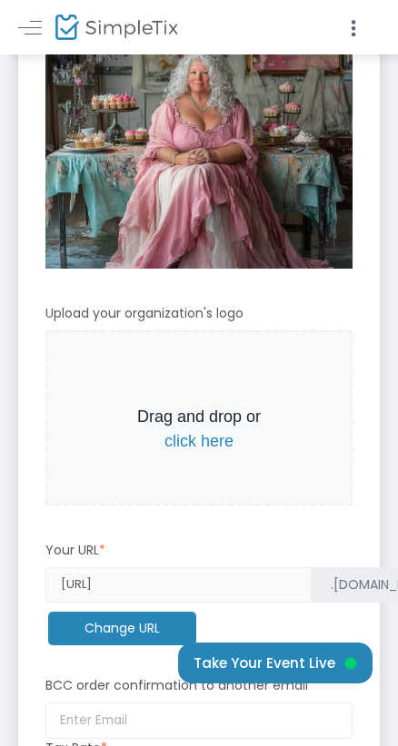  What do you see at coordinates (199, 429) in the screenshot?
I see `p: Drag and drop or` at bounding box center [199, 429].